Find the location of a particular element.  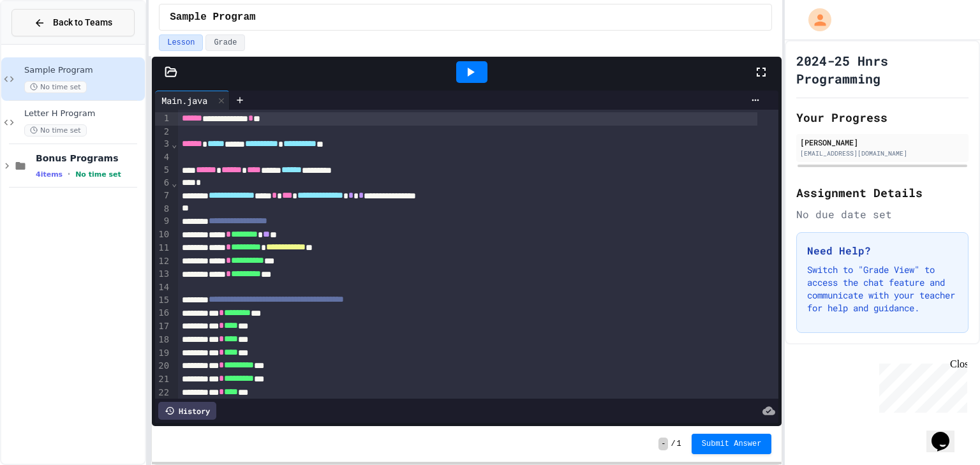

div: 16 is located at coordinates (163, 314).